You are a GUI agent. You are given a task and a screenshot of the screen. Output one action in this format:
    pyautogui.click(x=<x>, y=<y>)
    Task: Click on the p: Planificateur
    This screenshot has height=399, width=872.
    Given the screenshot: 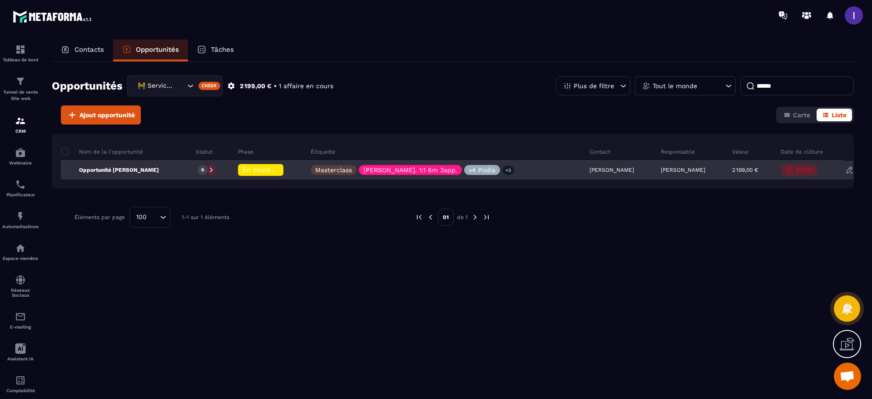 What is the action you would take?
    pyautogui.click(x=20, y=194)
    